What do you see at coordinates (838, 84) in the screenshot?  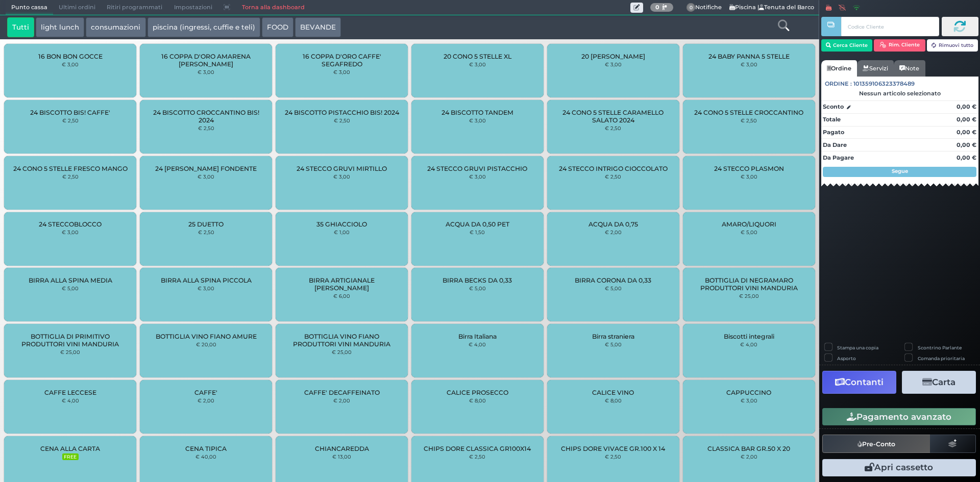 I see `span: Ordine :` at bounding box center [838, 84].